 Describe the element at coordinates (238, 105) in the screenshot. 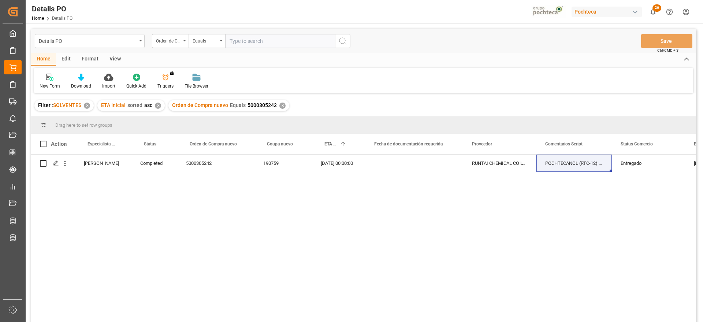

I see `span: Equals` at that location.